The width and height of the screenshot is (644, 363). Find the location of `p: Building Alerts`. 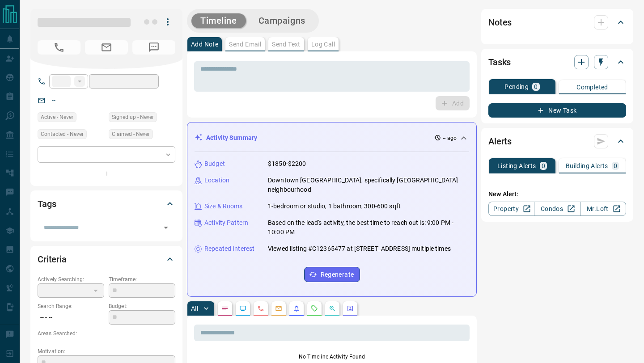

p: Building Alerts is located at coordinates (586, 166).